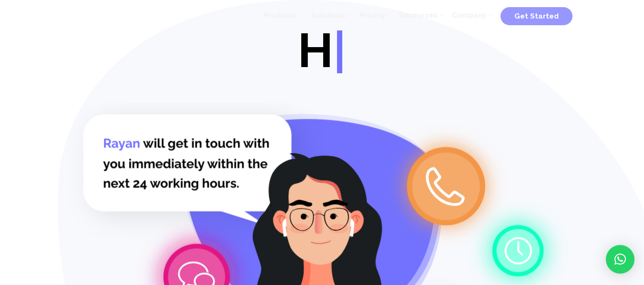  What do you see at coordinates (372, 15) in the screenshot?
I see `a: Pricing` at bounding box center [372, 15].